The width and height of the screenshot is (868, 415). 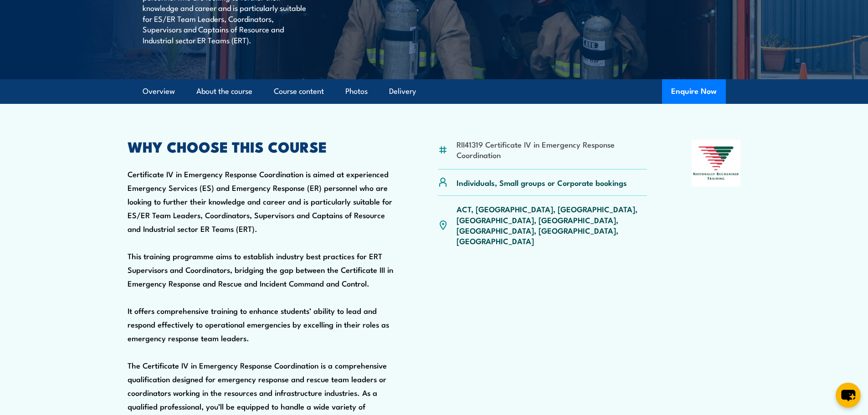 I want to click on a: Photos, so click(x=356, y=91).